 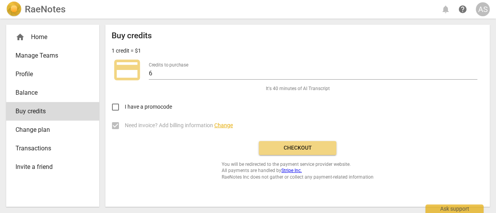 I want to click on a: Balance, so click(x=53, y=93).